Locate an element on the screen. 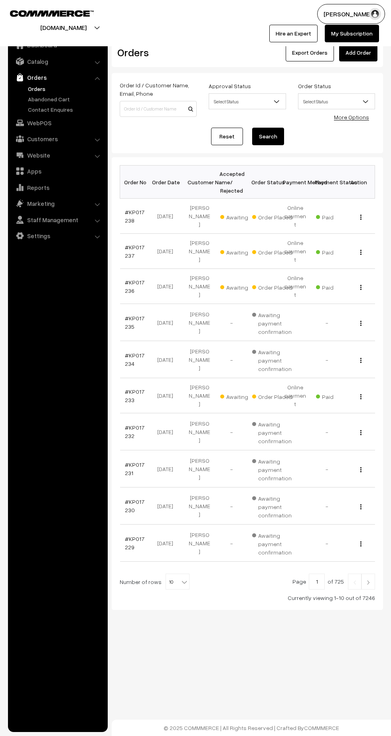 This screenshot has width=391, height=736. label: Order Status is located at coordinates (314, 86).